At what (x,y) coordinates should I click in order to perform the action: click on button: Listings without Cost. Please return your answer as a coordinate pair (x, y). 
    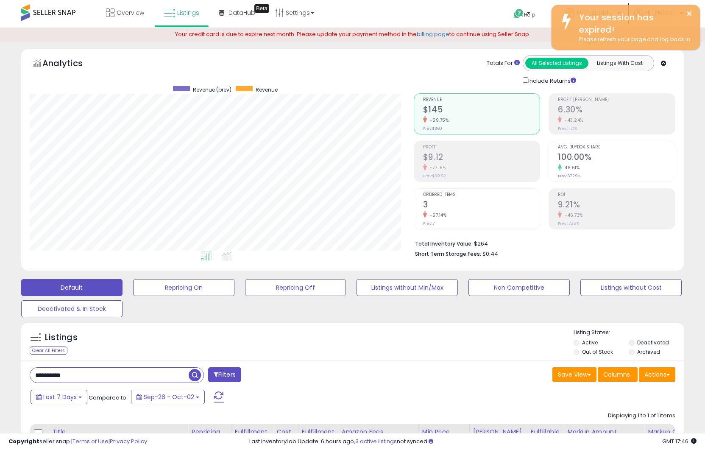
    Looking at the image, I should click on (631, 287).